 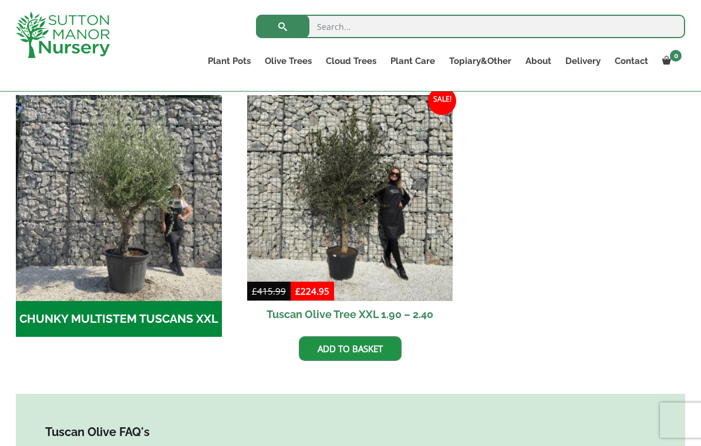 I want to click on a: Plant Care, so click(x=413, y=61).